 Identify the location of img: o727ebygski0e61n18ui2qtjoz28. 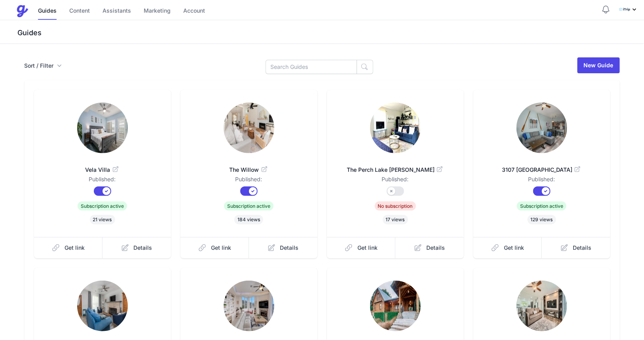
(103, 128).